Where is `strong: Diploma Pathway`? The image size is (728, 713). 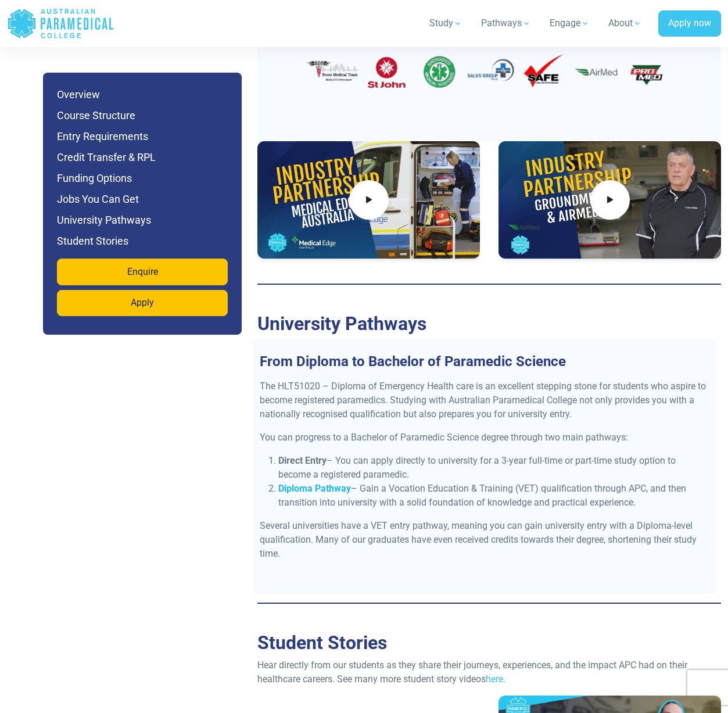
strong: Diploma Pathway is located at coordinates (314, 488).